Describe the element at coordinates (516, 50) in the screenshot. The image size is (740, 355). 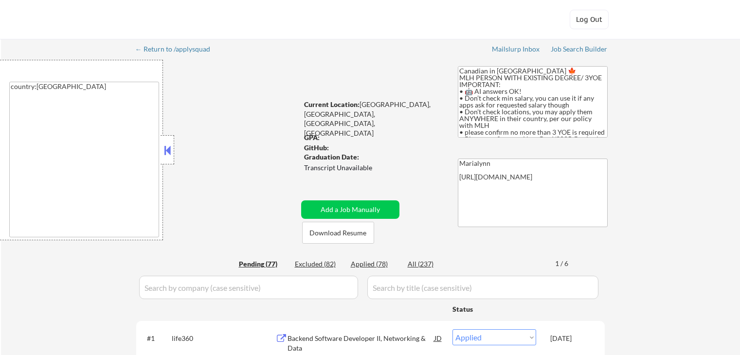
I see `a: Mailslurp Inbox` at that location.